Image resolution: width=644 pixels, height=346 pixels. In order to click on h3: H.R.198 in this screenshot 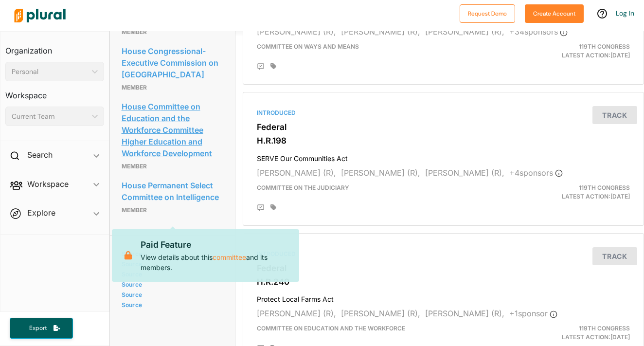, I will do `click(443, 141)`.